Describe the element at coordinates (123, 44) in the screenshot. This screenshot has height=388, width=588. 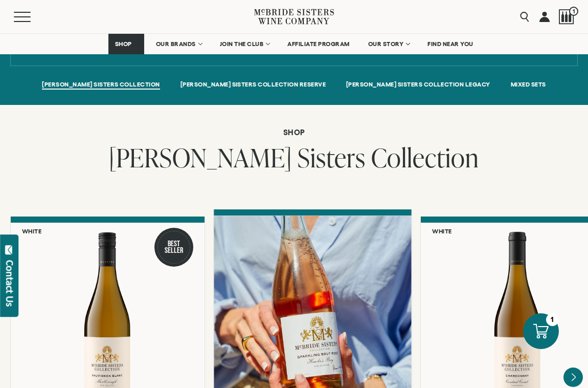
I see `span: SHOP` at that location.